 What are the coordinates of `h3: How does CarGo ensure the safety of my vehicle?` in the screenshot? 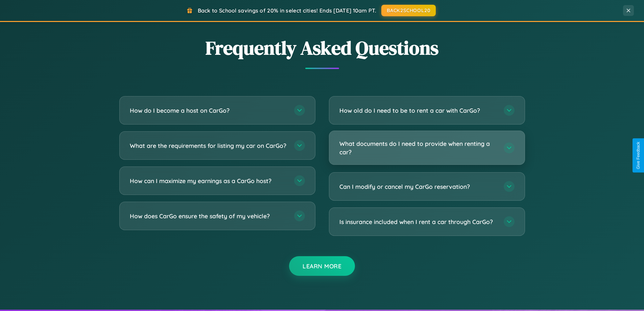 It's located at (208, 215).